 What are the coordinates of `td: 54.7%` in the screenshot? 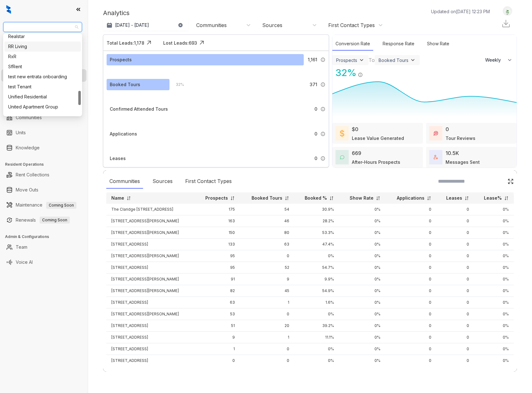 It's located at (316, 268).